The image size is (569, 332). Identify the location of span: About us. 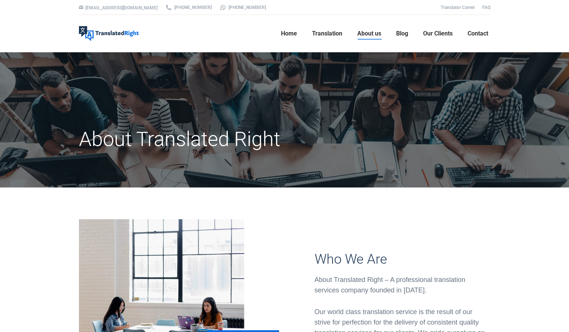
(369, 34).